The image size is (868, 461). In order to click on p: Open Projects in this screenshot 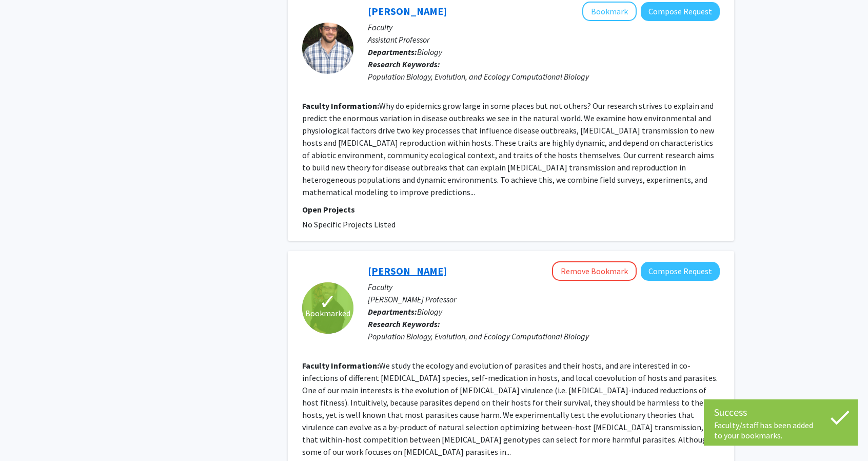, I will do `click(511, 210)`.